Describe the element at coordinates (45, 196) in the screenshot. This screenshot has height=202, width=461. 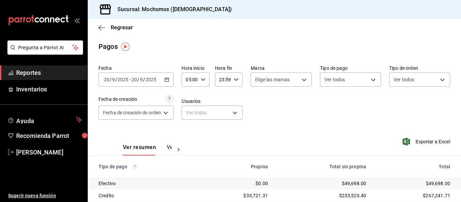
I see `span: Sugerir nueva función` at that location.